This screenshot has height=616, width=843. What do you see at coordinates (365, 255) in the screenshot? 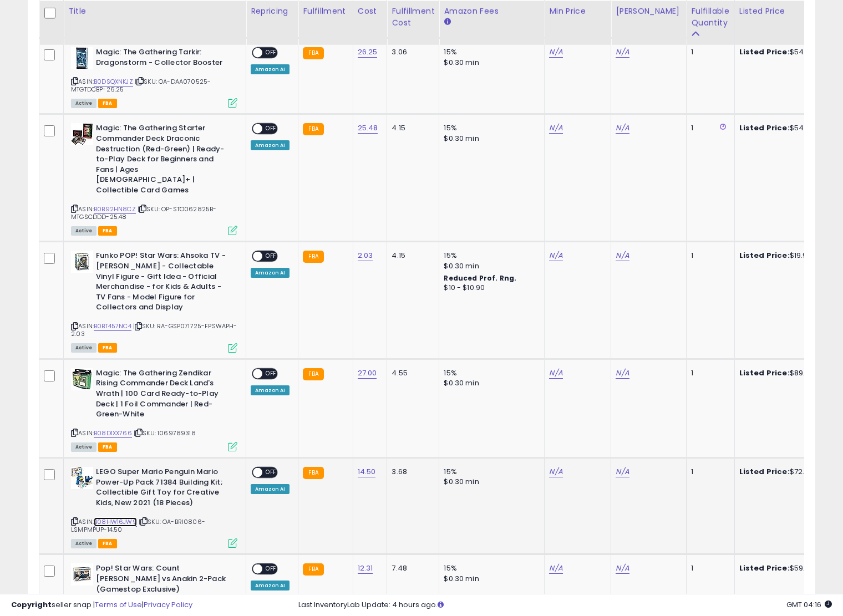
I see `a: 2.03` at bounding box center [365, 255].